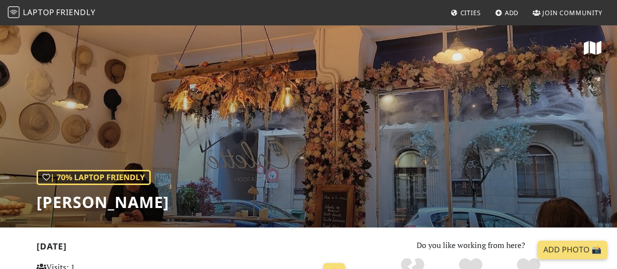 The width and height of the screenshot is (617, 269). Describe the element at coordinates (39, 12) in the screenshot. I see `span: Laptop` at that location.